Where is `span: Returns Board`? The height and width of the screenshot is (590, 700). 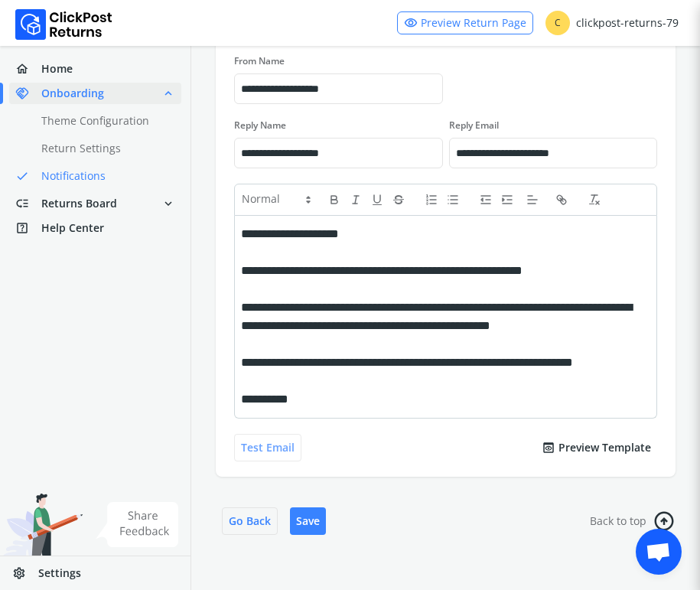
span: Returns Board is located at coordinates (79, 204).